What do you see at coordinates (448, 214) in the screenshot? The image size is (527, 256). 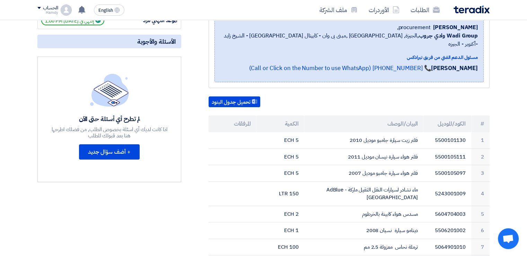 I see `td: 5604704003` at bounding box center [448, 214].